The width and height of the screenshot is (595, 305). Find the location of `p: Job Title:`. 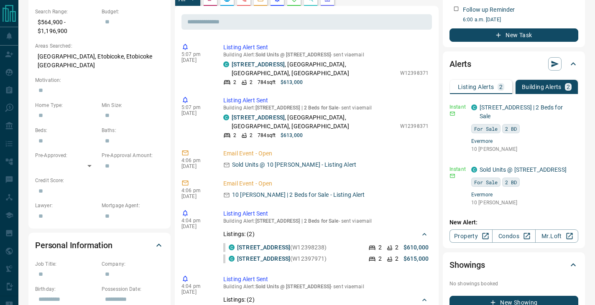

p: Job Title: is located at coordinates (66, 264).